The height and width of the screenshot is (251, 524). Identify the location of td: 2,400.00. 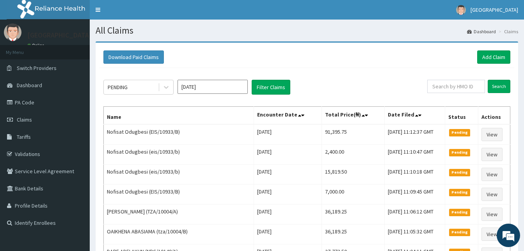
(353, 154).